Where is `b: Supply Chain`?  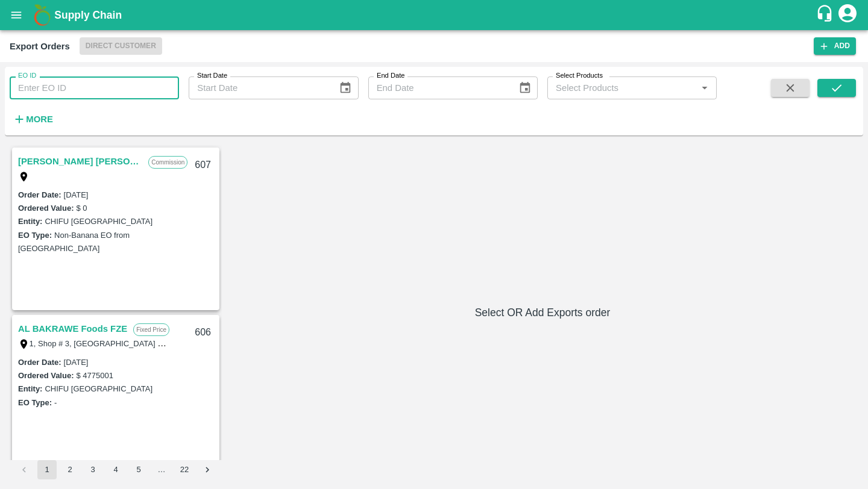 b: Supply Chain is located at coordinates (88, 15).